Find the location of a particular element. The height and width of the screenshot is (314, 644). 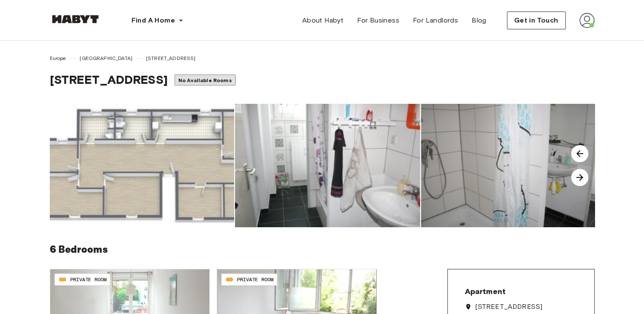

button: Find A Home is located at coordinates (157, 20).